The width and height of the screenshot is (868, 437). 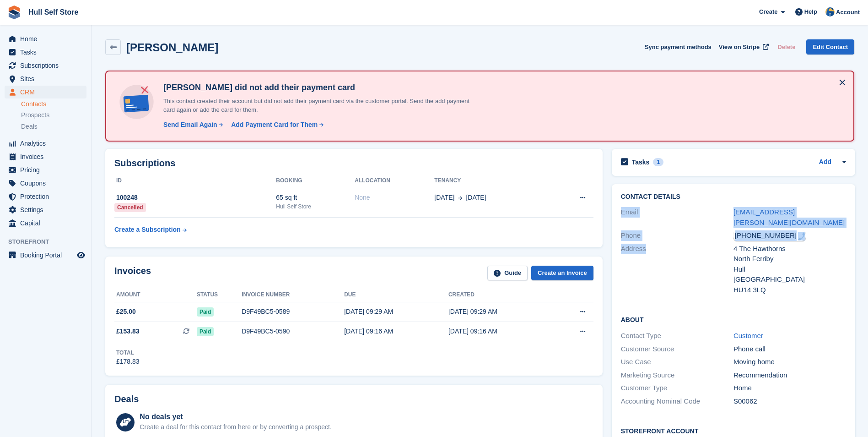 What do you see at coordinates (48, 143) in the screenshot?
I see `span: Analytics` at bounding box center [48, 143].